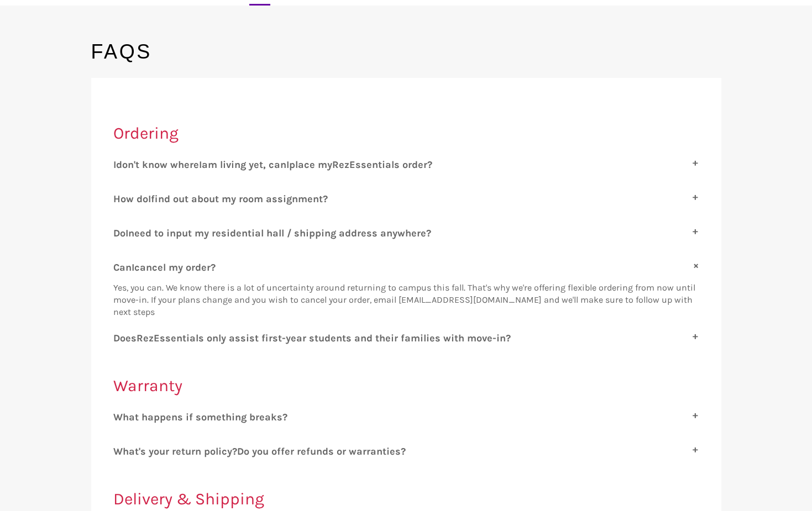  Describe the element at coordinates (180, 452) in the screenshot. I see `span: hat's your return policy?` at that location.